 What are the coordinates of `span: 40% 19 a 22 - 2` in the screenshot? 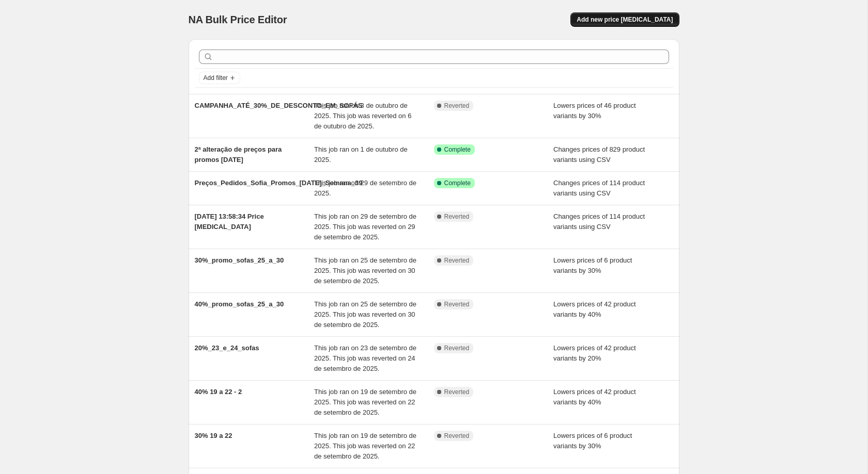 It's located at (218, 392).